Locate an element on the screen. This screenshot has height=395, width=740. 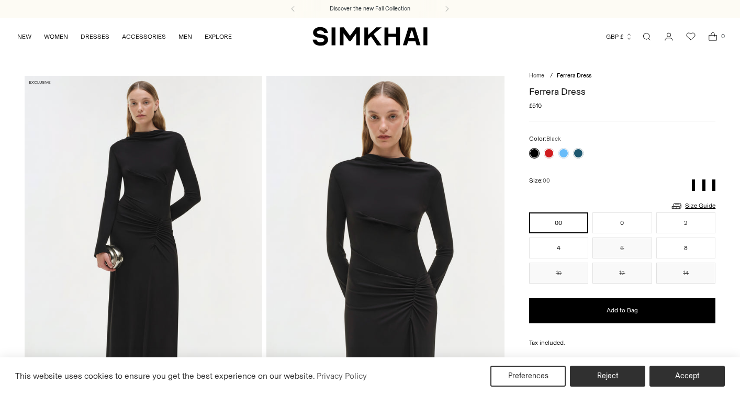
a: ACCESSORIES is located at coordinates (144, 37).